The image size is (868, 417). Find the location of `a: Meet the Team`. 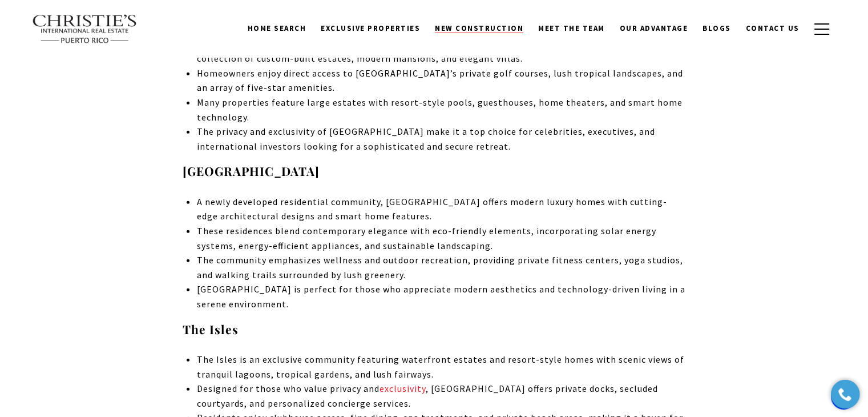

a: Meet the Team is located at coordinates (571, 28).